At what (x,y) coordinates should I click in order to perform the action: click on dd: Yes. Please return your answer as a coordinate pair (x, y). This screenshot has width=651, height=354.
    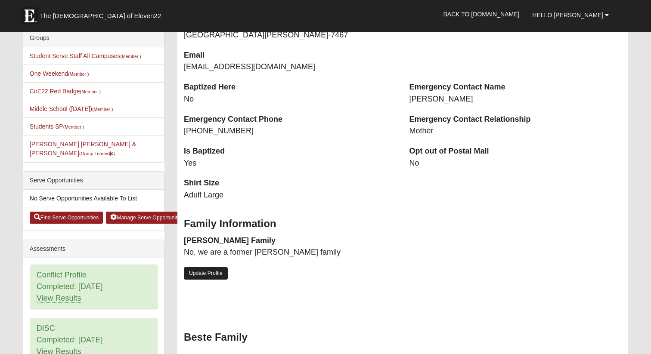
    Looking at the image, I should click on (290, 164).